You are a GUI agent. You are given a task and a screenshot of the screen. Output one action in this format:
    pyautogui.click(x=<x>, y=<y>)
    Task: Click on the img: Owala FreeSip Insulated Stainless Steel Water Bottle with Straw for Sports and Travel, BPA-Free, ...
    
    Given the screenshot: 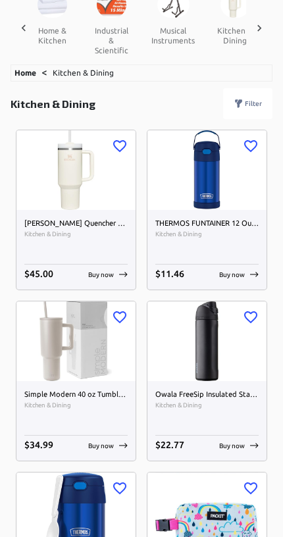 What is the action you would take?
    pyautogui.click(x=207, y=341)
    